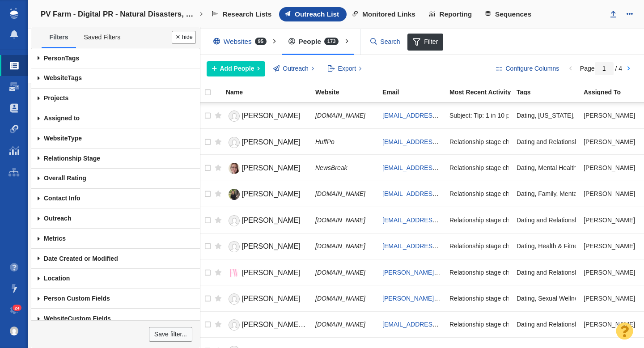  Describe the element at coordinates (451, 14) in the screenshot. I see `a: Reporting` at that location.